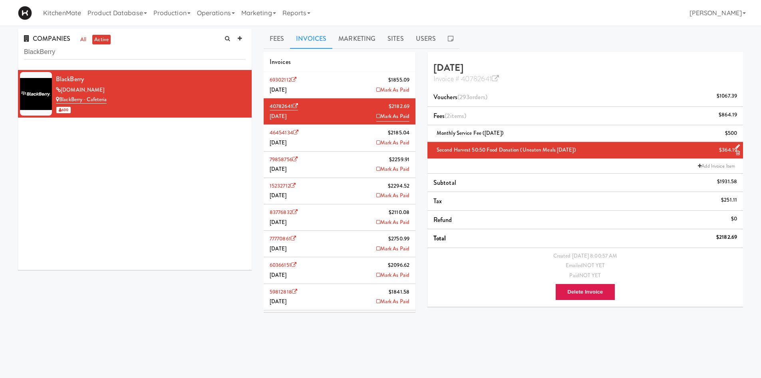 The height and width of the screenshot is (378, 761). What do you see at coordinates (311, 39) in the screenshot?
I see `a: Invoices` at bounding box center [311, 39].